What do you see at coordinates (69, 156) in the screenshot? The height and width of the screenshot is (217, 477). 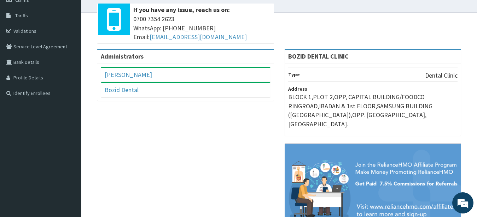 I see `textarea: Type your message and hit 'Enter'` at bounding box center [69, 156].